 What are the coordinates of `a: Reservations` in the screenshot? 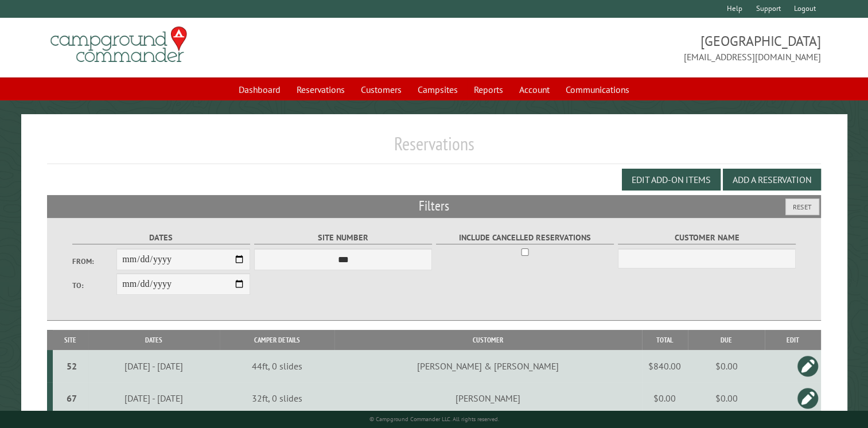 It's located at (321, 89).